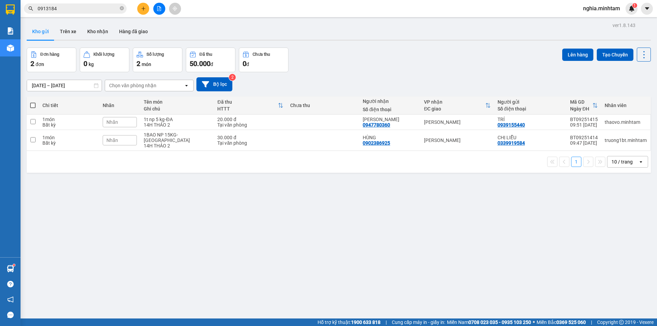  What do you see at coordinates (577, 55) in the screenshot?
I see `button: Lên hàng` at bounding box center [577, 55].